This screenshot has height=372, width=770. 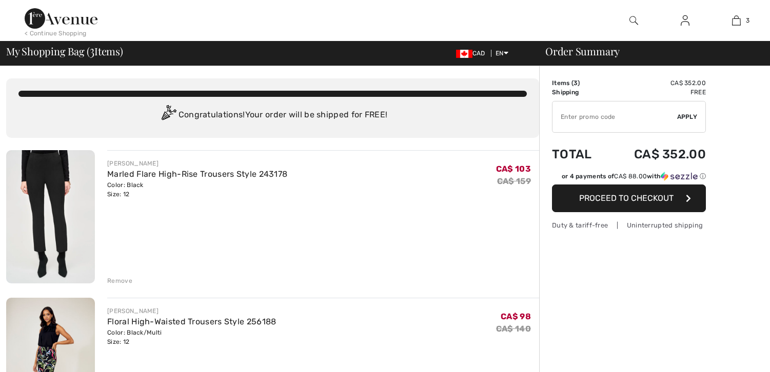 What do you see at coordinates (55, 33) in the screenshot?
I see `div: < Continue Shopping` at bounding box center [55, 33].